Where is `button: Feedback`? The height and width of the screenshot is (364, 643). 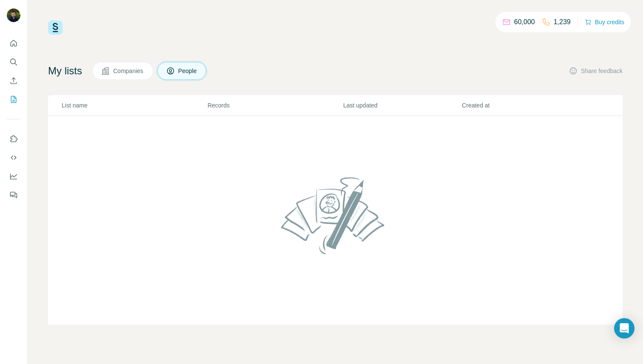
button: Feedback is located at coordinates (14, 195).